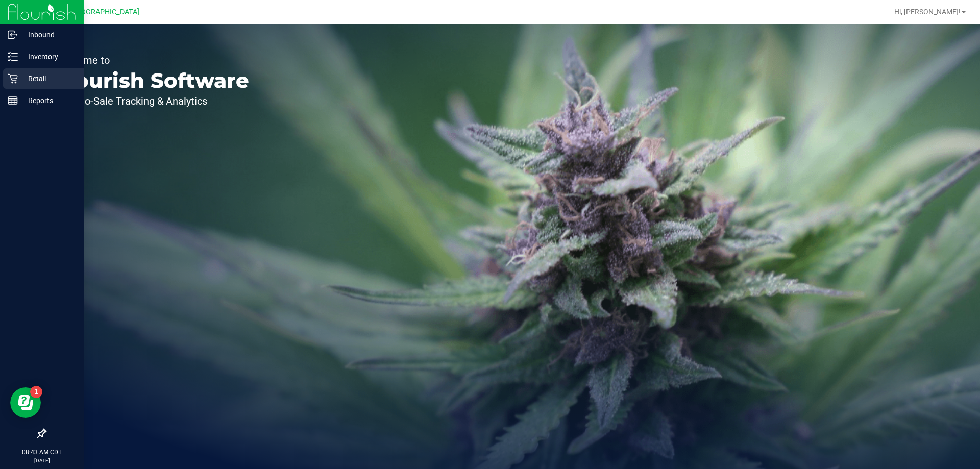 This screenshot has height=469, width=980. What do you see at coordinates (13, 100) in the screenshot?
I see `inline-svg: Reports` at bounding box center [13, 100].